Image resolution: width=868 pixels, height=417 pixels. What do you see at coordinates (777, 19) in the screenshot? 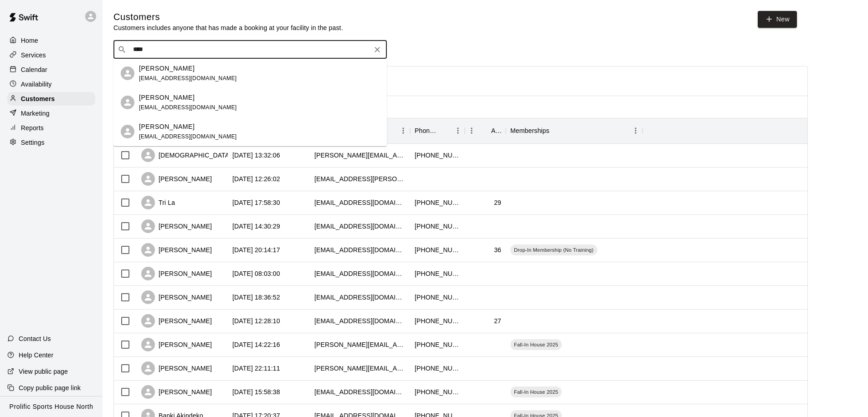
I see `a: New` at bounding box center [777, 19].